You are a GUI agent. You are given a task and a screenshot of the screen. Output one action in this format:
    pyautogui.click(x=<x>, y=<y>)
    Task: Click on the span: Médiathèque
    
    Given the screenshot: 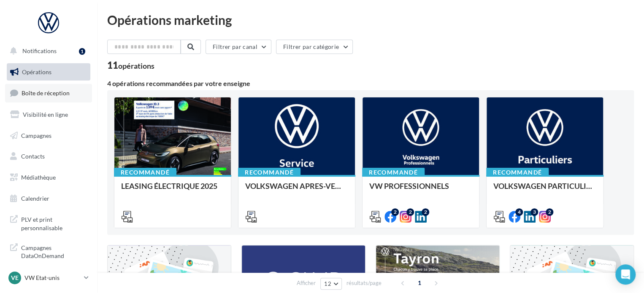 What is the action you would take?
    pyautogui.click(x=38, y=177)
    